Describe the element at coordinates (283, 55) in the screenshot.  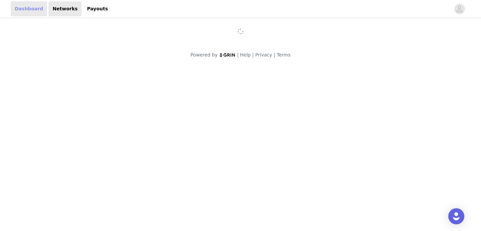
I see `a: Terms` at that location.